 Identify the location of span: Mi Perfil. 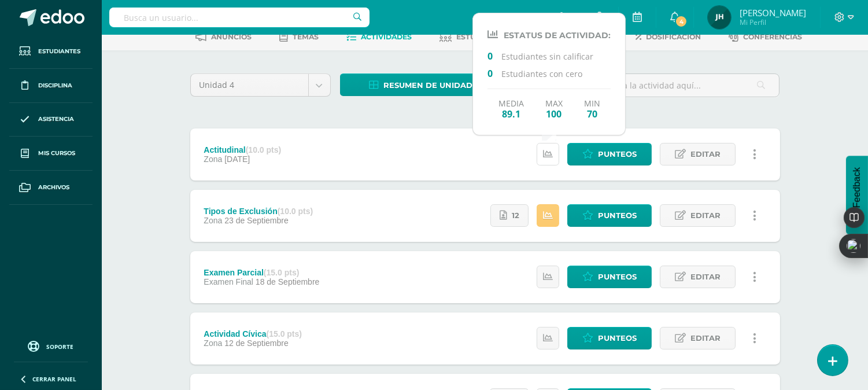
(772, 22).